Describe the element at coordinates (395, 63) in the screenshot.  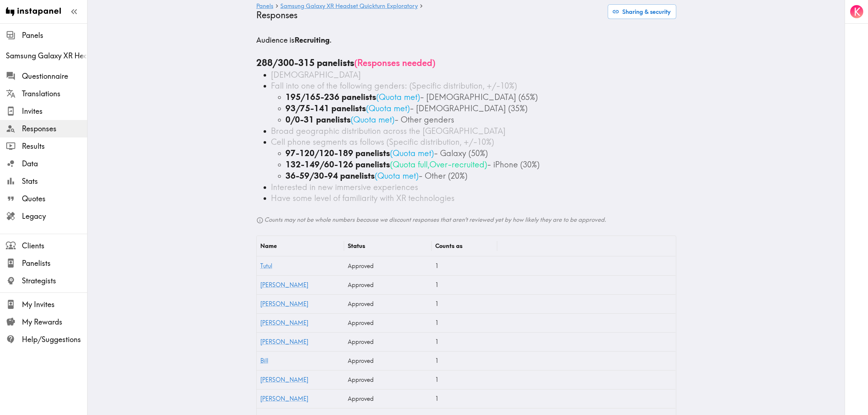
I see `span: ( Responses needed )` at that location.